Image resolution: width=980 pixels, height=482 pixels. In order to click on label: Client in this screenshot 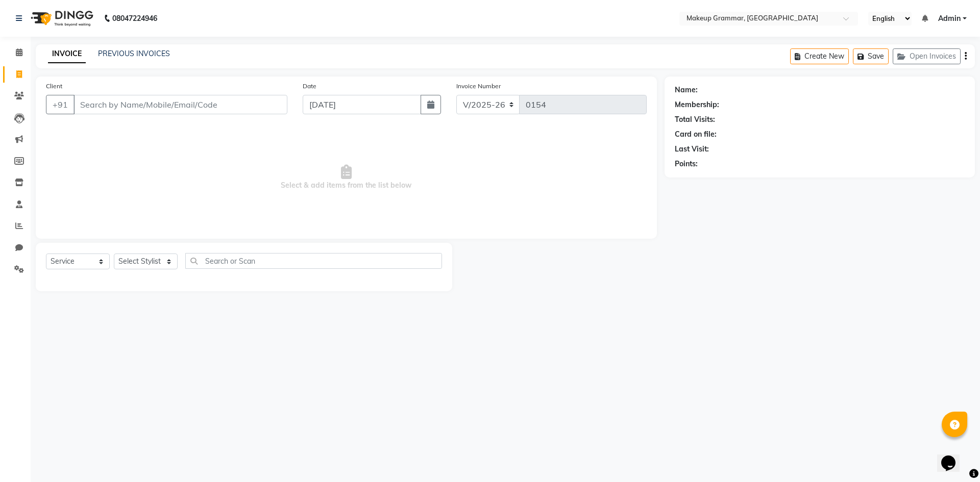, I will do `click(54, 86)`.